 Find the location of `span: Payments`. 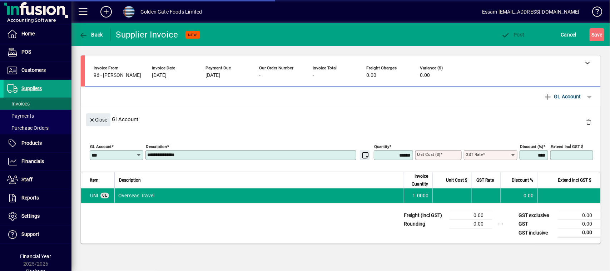

span: Payments is located at coordinates (20, 116).